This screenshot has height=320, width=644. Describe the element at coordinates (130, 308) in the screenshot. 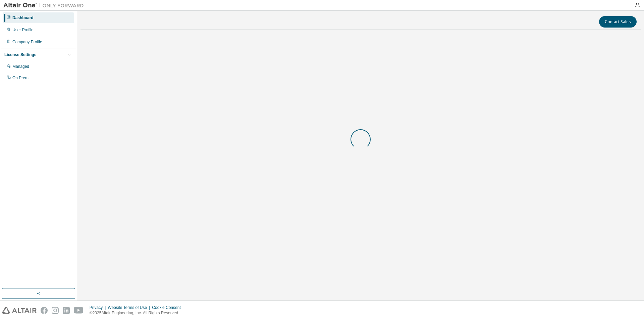

I see `div: Website Terms of Use` at that location.